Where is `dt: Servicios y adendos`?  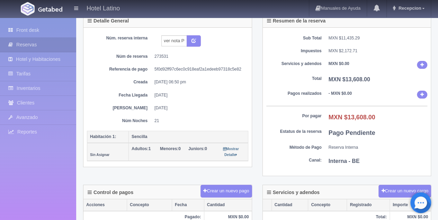 dt: Servicios y adendos is located at coordinates (294, 64).